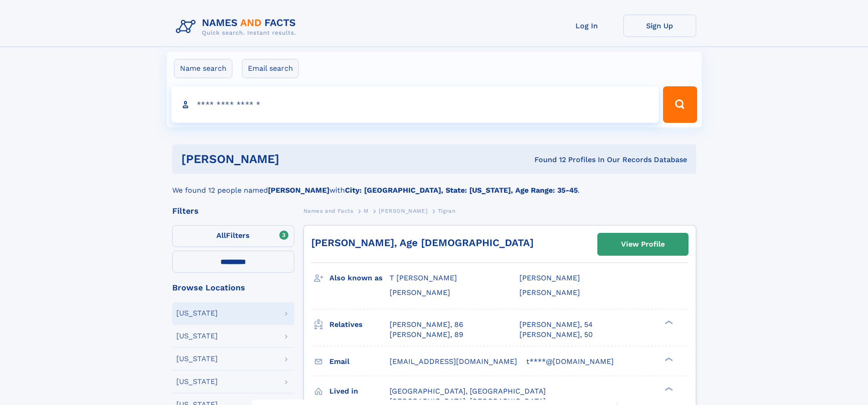  What do you see at coordinates (221, 235) in the screenshot?
I see `span: All` at bounding box center [221, 235].